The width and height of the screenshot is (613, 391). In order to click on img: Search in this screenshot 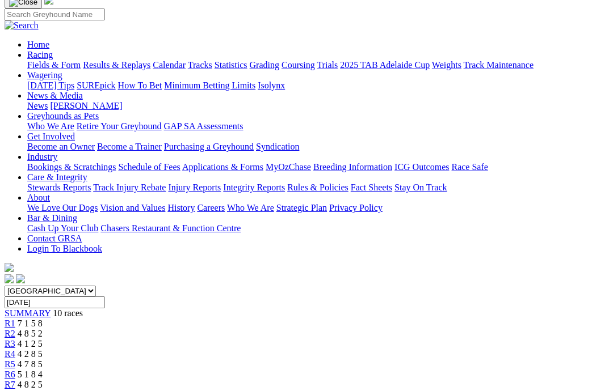, I will do `click(22, 26)`.